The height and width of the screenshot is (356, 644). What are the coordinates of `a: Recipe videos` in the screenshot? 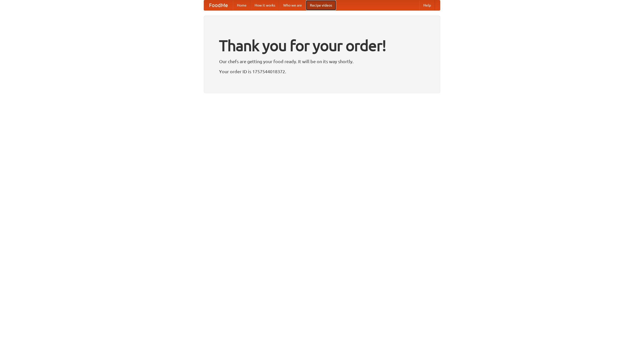 It's located at (321, 6).